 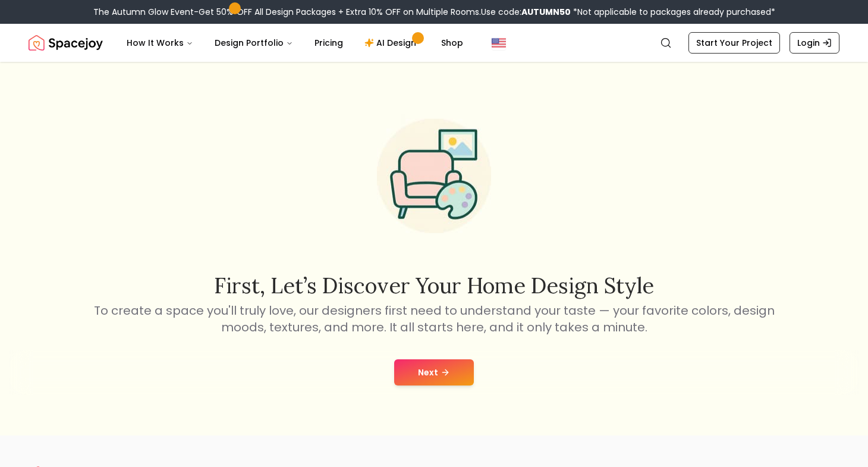 I want to click on a: Pricing, so click(x=329, y=43).